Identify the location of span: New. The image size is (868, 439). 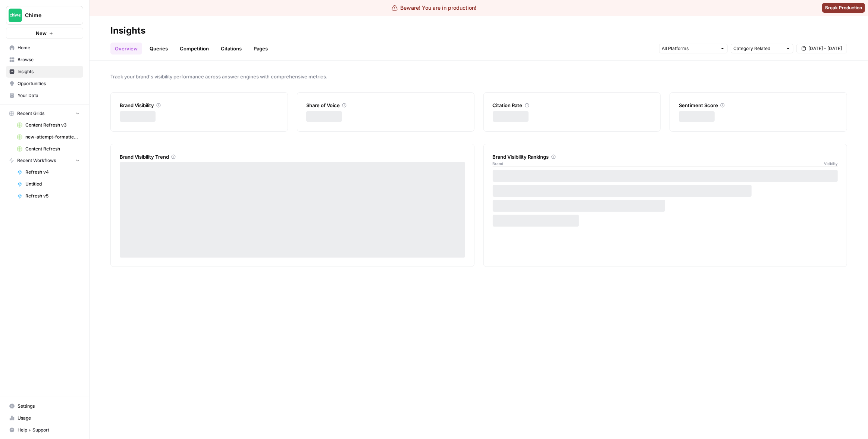
(41, 33).